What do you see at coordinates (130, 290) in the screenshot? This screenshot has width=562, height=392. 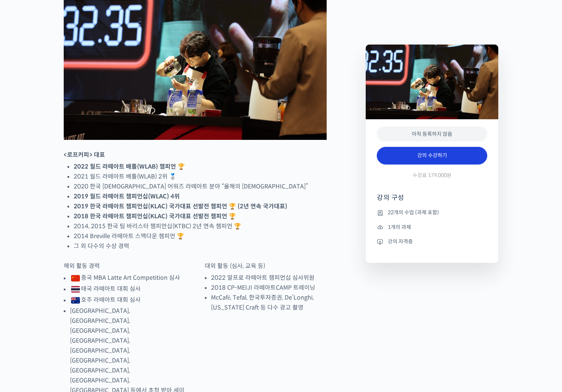 I see `li: 태국 라떼아트 대회 심사` at bounding box center [130, 290].